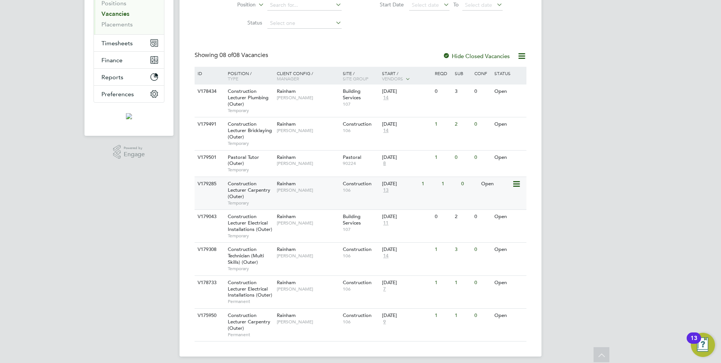  What do you see at coordinates (361, 163) in the screenshot?
I see `span: 90224` at bounding box center [361, 163].